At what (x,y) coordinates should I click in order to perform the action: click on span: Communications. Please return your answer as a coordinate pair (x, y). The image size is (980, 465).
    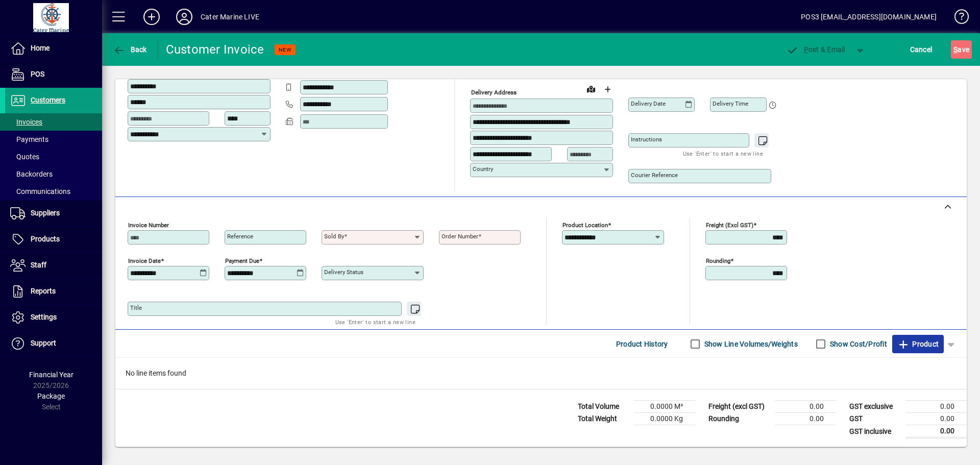
    Looking at the image, I should click on (40, 191).